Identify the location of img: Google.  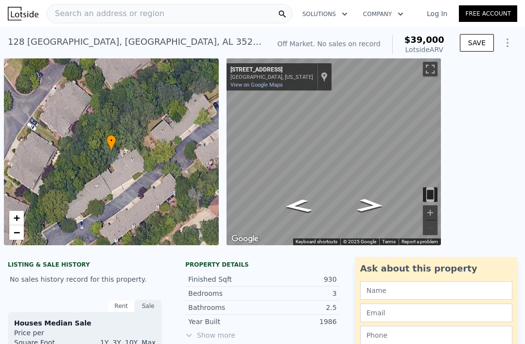
(245, 239).